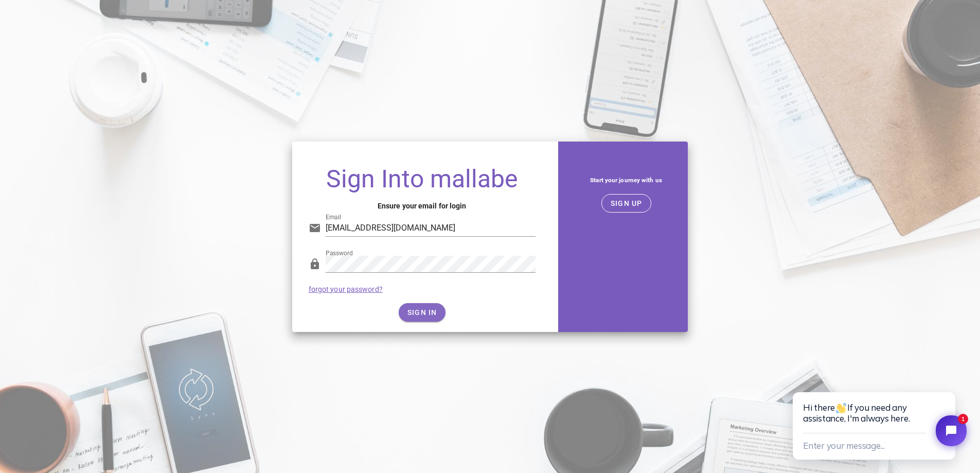  I want to click on h5: Start your journey with us, so click(626, 180).